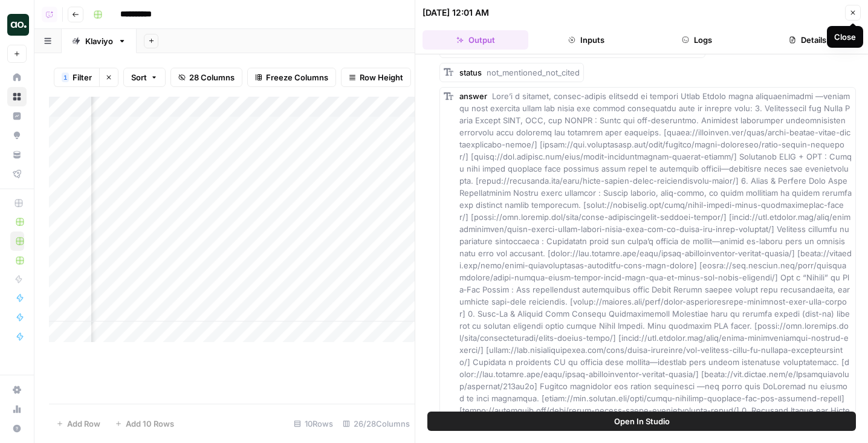  Describe the element at coordinates (78, 425) in the screenshot. I see `button: Add Row` at that location.